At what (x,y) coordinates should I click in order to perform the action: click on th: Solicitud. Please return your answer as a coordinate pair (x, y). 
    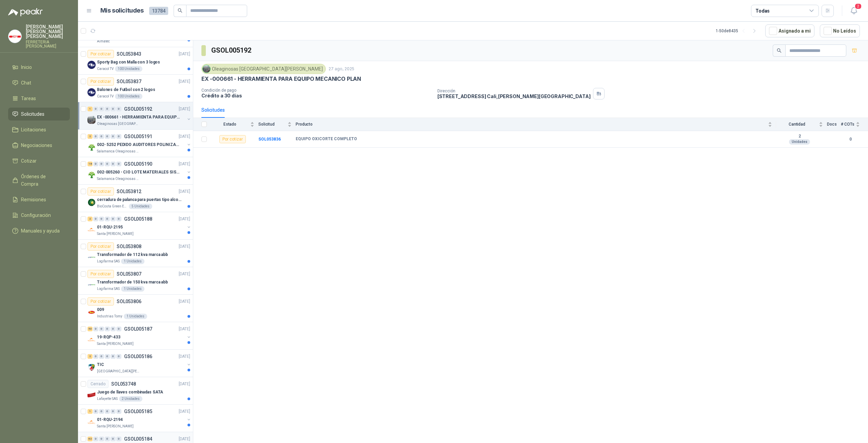
    Looking at the image, I should click on (277, 124).